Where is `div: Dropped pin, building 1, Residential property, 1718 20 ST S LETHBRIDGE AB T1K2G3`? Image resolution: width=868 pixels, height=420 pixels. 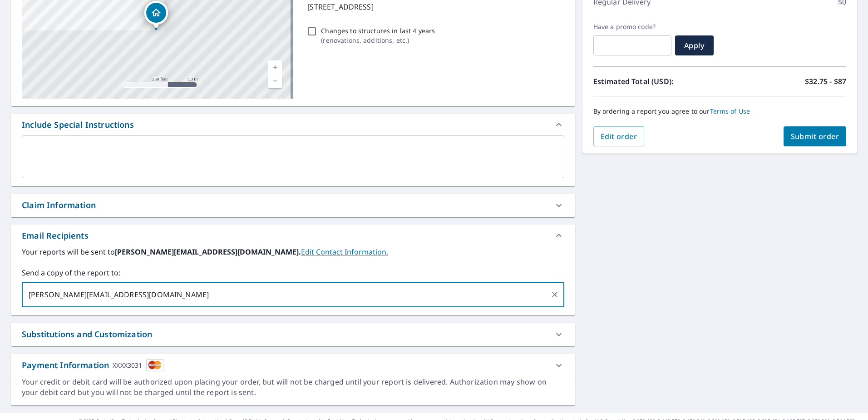
div: Dropped pin, building 1, Residential property, 1718 20 ST S LETHBRIDGE AB T1K2G3 is located at coordinates (156, 15).